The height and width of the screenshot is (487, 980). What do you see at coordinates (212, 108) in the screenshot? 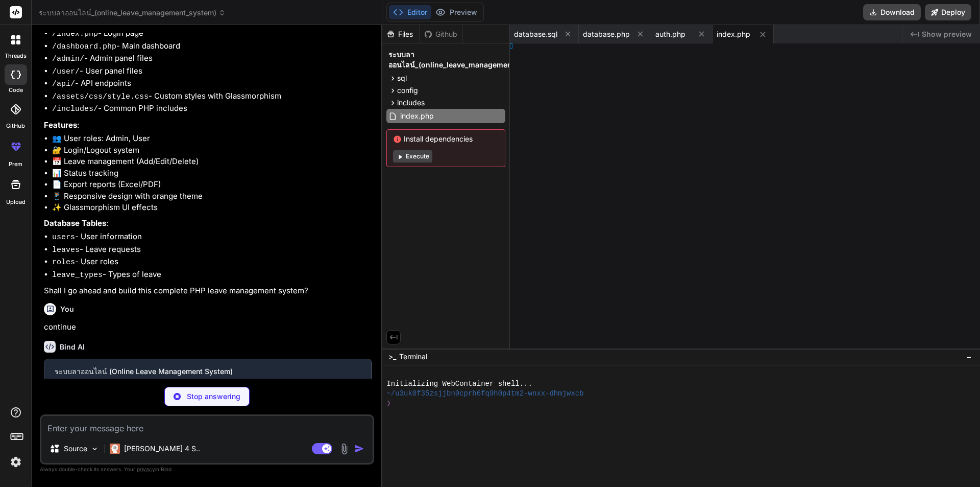
I see `li: - Common PHP includes` at bounding box center [212, 108].